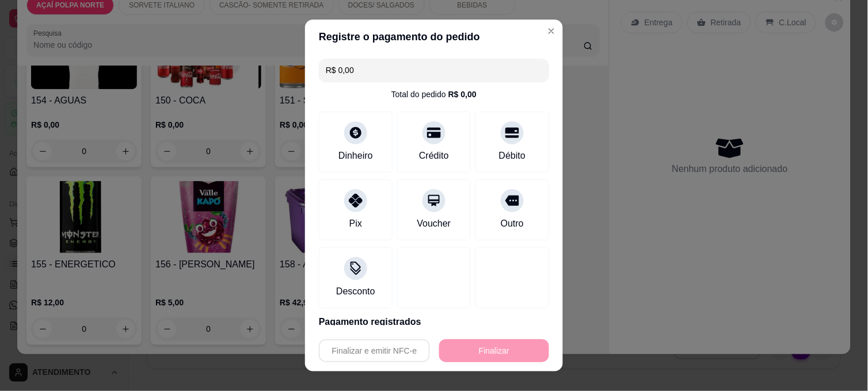 This screenshot has width=868, height=391. I want to click on div: Débito, so click(512, 156).